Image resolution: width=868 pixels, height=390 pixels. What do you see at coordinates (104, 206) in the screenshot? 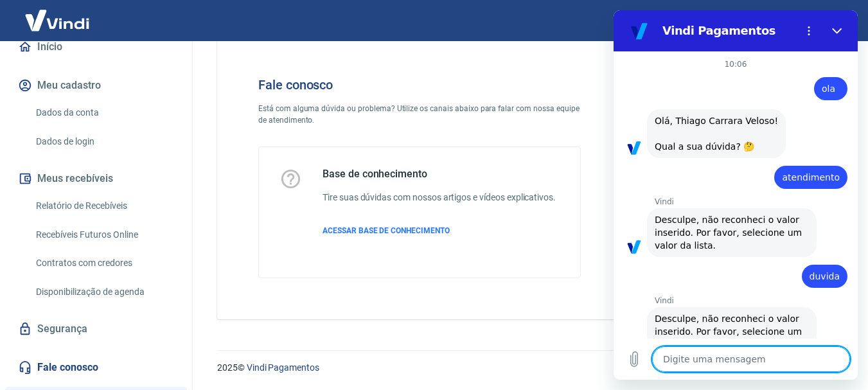
I see `a: Relatório de Recebíveis` at bounding box center [104, 206].